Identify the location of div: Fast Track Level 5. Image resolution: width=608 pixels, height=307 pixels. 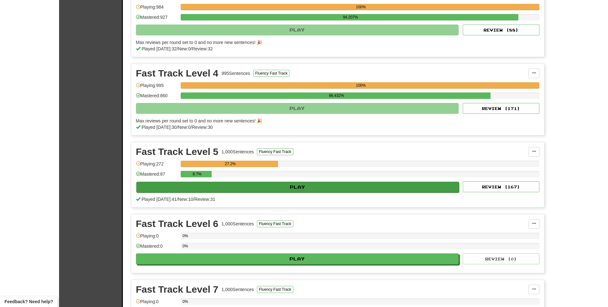
(177, 152).